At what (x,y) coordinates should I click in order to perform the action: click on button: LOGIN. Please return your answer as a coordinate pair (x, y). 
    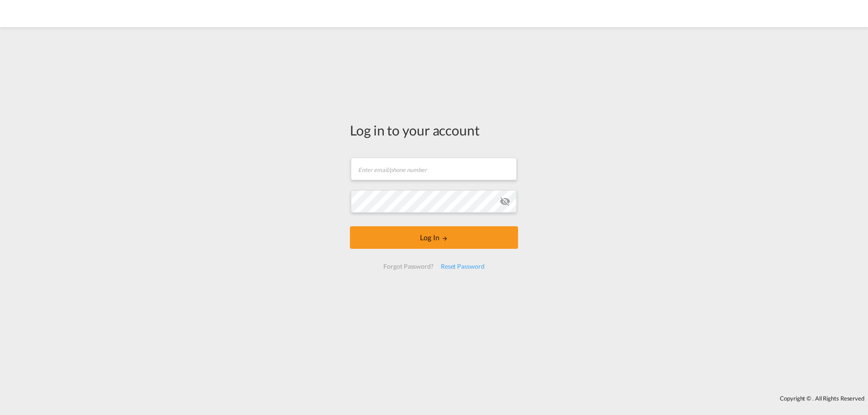
    Looking at the image, I should click on (434, 238).